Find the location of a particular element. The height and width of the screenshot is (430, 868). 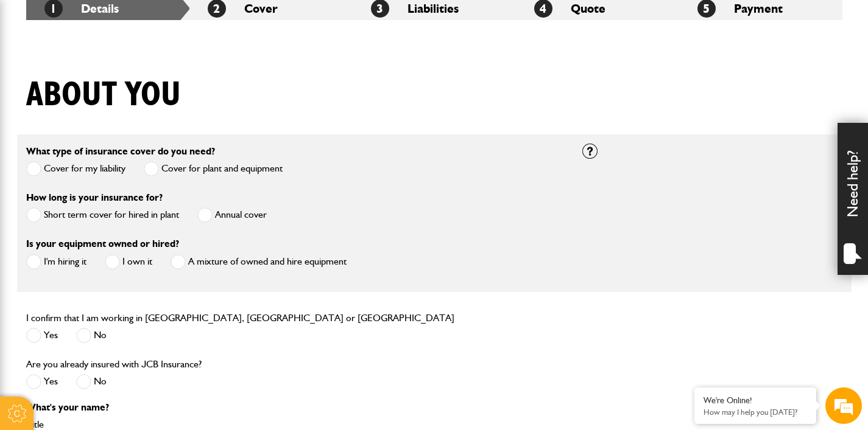

label: Short term cover for hired in plant is located at coordinates (103, 215).